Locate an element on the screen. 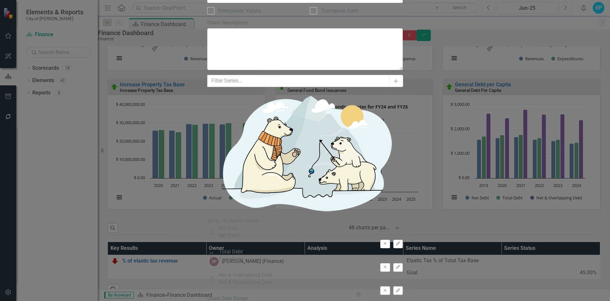 This screenshot has height=301, width=610. div: Transpose Axes is located at coordinates (340, 11).